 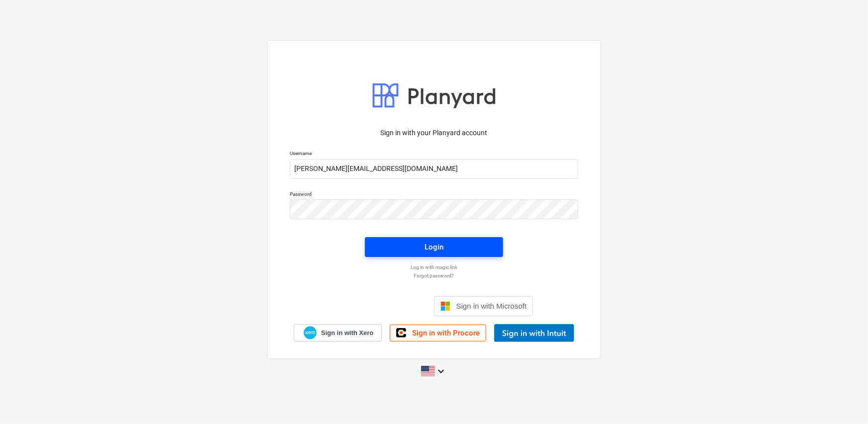 What do you see at coordinates (434, 267) in the screenshot?
I see `p: Log in with magic link` at bounding box center [434, 267].